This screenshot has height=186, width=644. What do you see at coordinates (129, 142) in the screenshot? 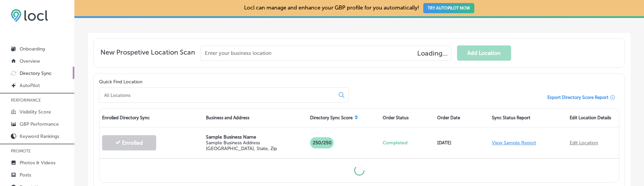
I see `button: Enrolled` at bounding box center [129, 142].